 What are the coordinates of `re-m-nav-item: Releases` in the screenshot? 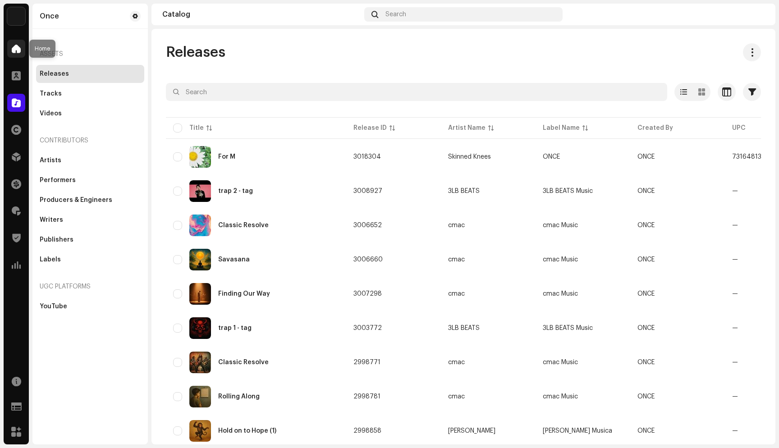 It's located at (90, 74).